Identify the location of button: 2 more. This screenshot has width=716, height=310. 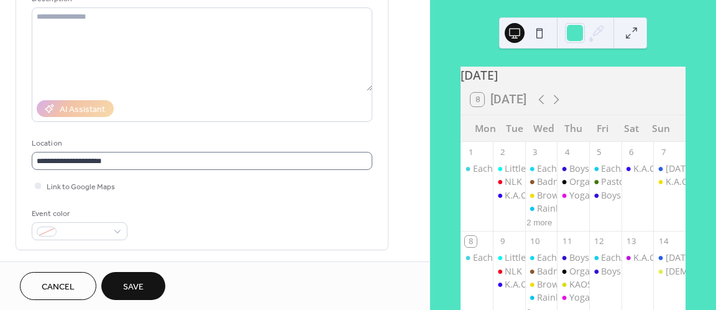
(539, 221).